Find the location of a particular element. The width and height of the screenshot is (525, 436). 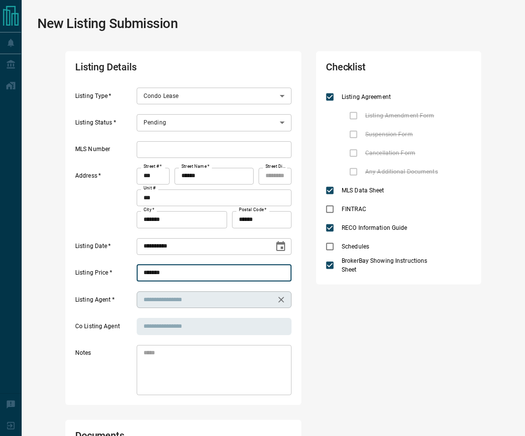

button: Clear is located at coordinates (281, 300).